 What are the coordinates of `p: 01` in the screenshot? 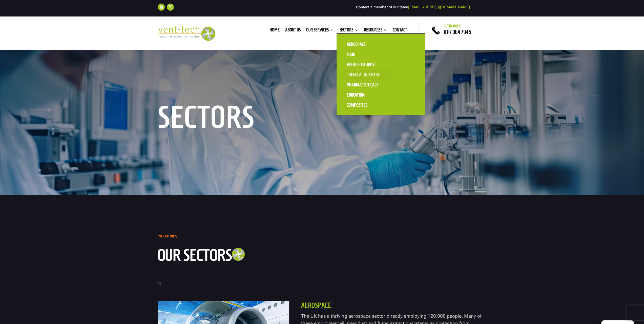 It's located at (322, 284).